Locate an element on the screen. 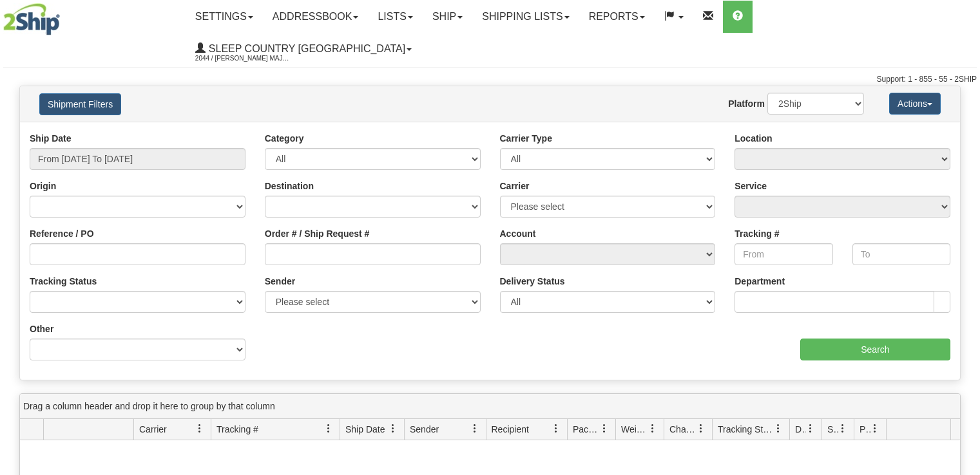 The width and height of the screenshot is (980, 475). span: Recipient is located at coordinates (510, 429).